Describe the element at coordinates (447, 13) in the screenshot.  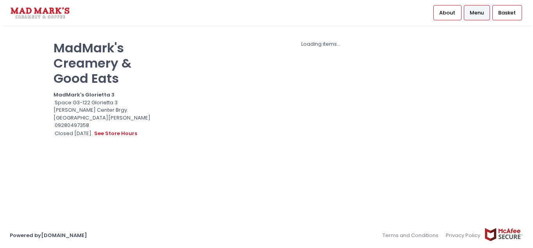
I see `span: About` at that location.